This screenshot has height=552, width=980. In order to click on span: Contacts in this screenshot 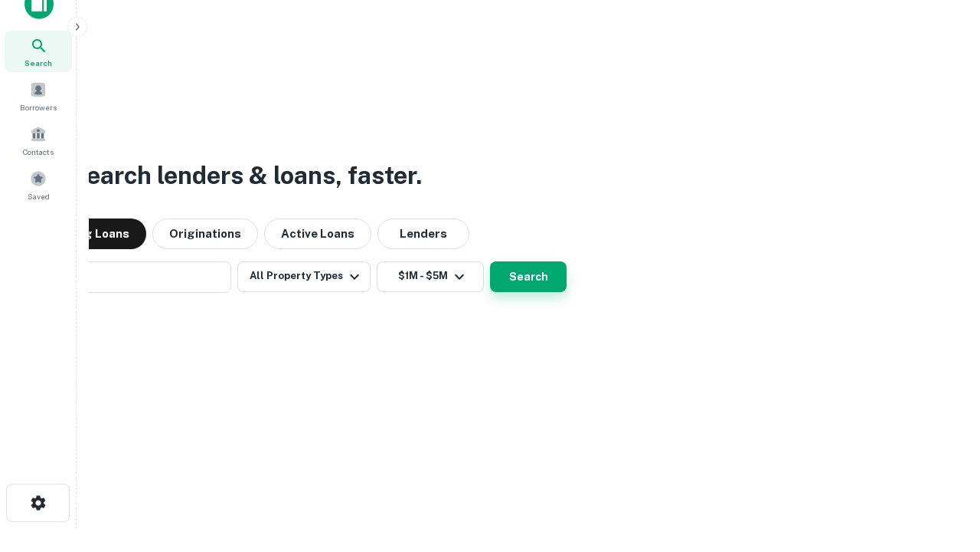, I will do `click(38, 152)`.